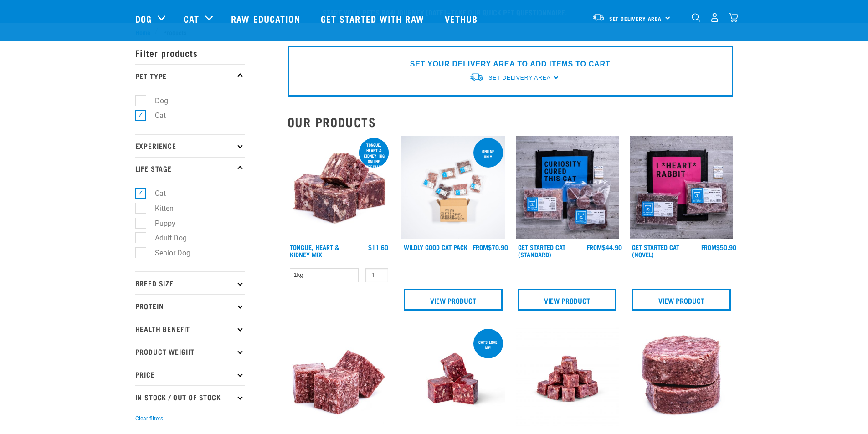 The image size is (868, 434). Describe the element at coordinates (510, 64) in the screenshot. I see `p: SET YOUR DELIVERY AREA TO ADD ITEMS TO CART` at that location.